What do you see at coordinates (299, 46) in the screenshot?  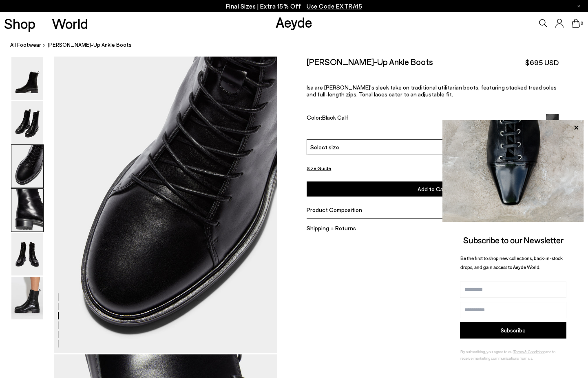 I see `nav: breadcrumb` at bounding box center [299, 46].